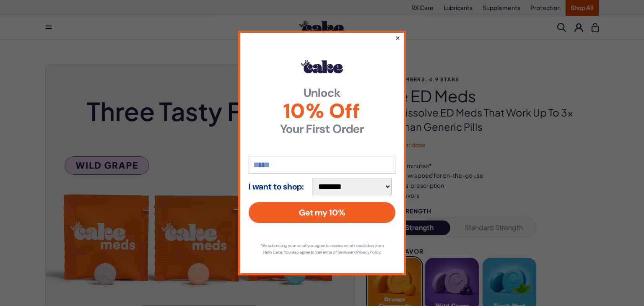 The width and height of the screenshot is (644, 306). I want to click on strong: Your First Order, so click(322, 129).